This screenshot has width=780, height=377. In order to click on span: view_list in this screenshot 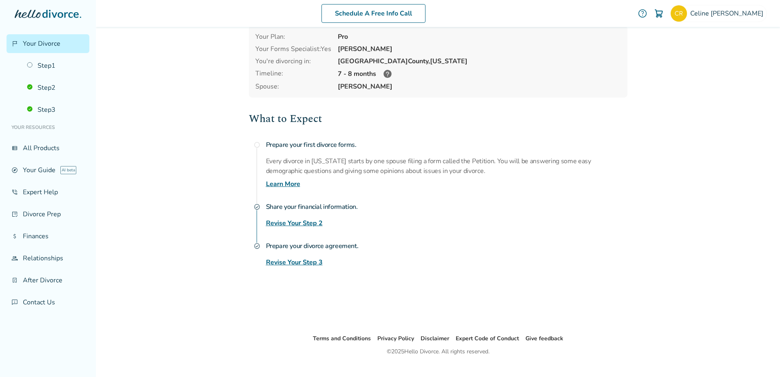, I will do `click(15, 148)`.